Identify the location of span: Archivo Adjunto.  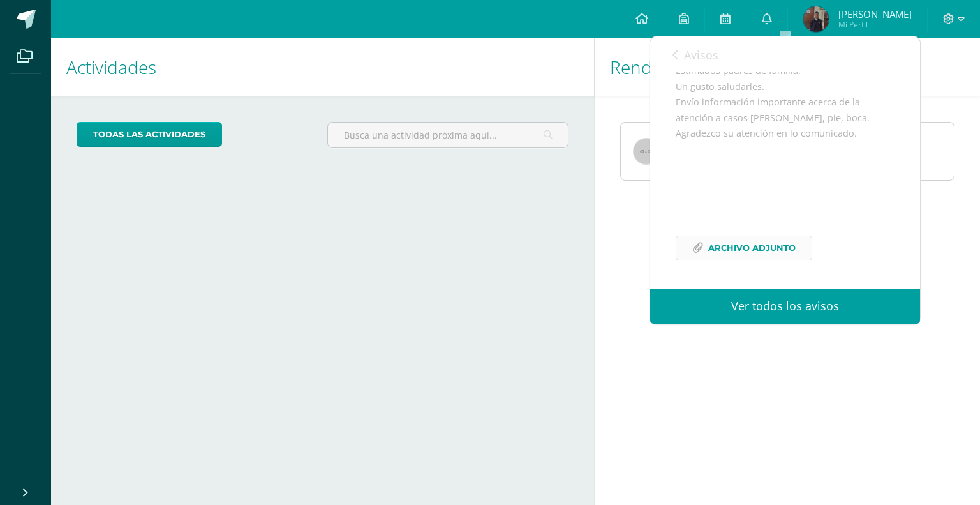
(751, 248).